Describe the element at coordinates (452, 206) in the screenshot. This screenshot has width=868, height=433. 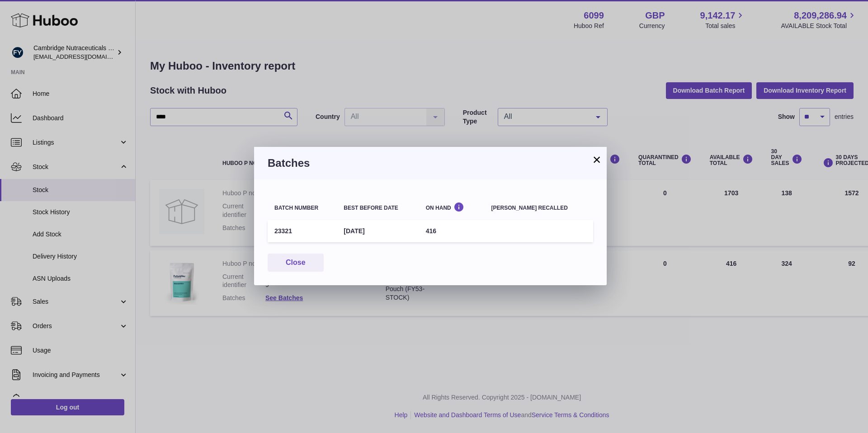
I see `div: On Hand` at that location.